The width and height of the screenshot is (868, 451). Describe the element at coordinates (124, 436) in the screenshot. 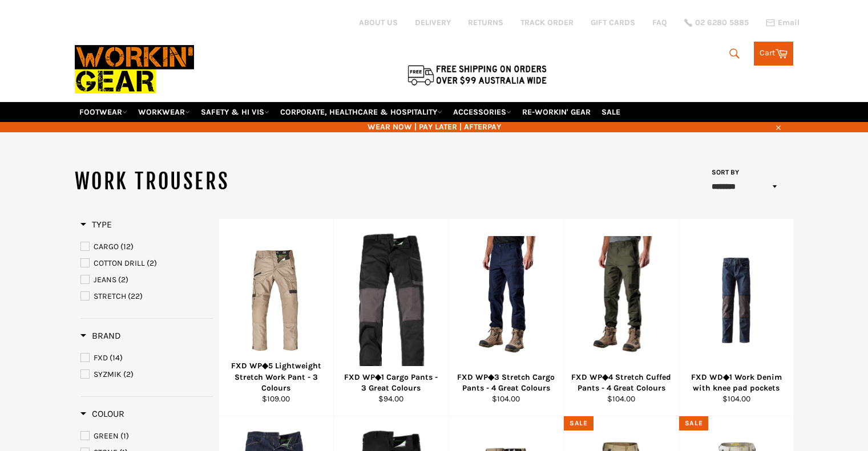

I see `span: (1)` at that location.